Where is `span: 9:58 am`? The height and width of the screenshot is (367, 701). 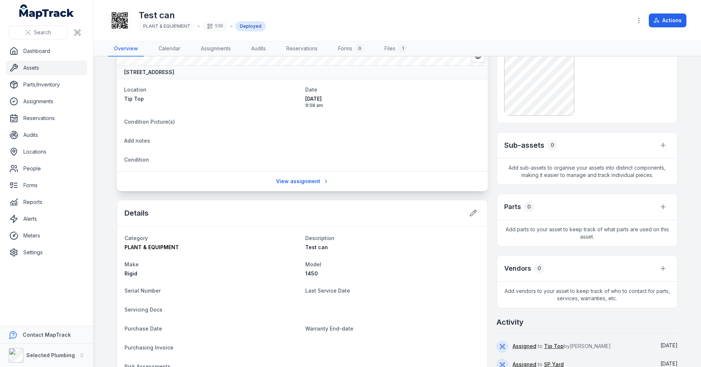 span: 9:58 am is located at coordinates (393, 105).